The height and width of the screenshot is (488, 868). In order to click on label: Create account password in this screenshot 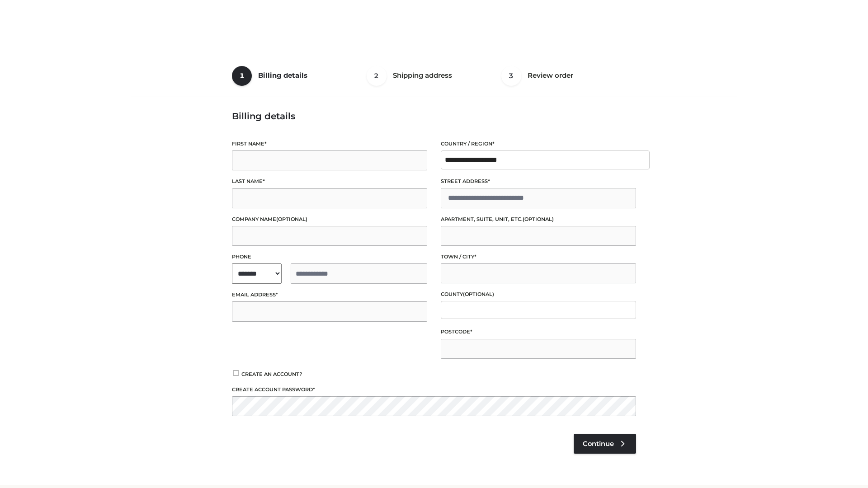, I will do `click(434, 389)`.